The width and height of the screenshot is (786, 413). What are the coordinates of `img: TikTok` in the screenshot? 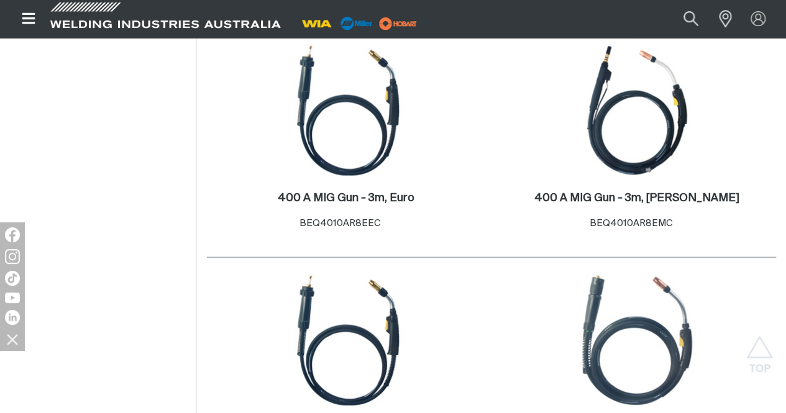 It's located at (12, 279).